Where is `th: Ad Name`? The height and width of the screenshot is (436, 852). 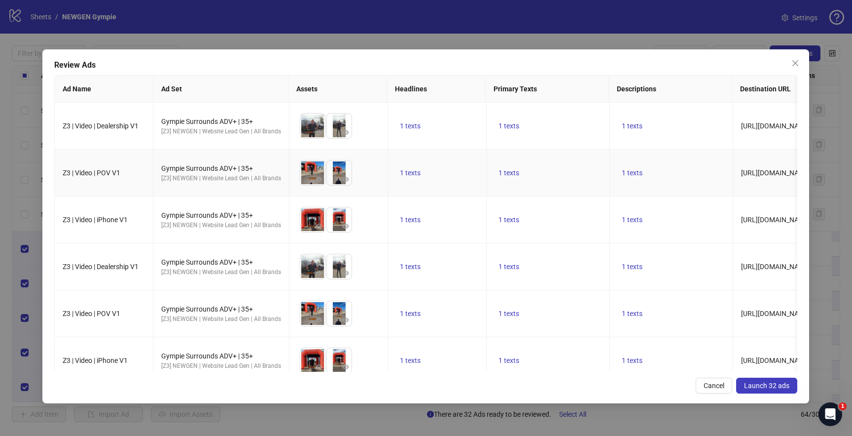 th: Ad Name is located at coordinates (104, 89).